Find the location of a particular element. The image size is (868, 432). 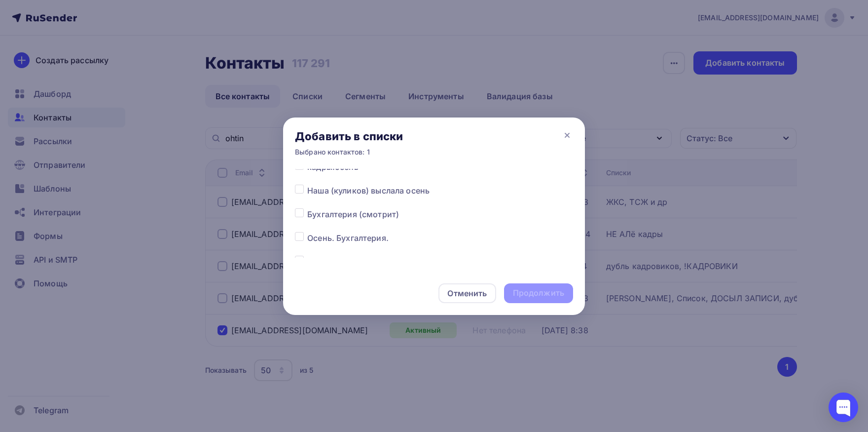

span: Бухгалтерия (смотрит) is located at coordinates (353, 214).